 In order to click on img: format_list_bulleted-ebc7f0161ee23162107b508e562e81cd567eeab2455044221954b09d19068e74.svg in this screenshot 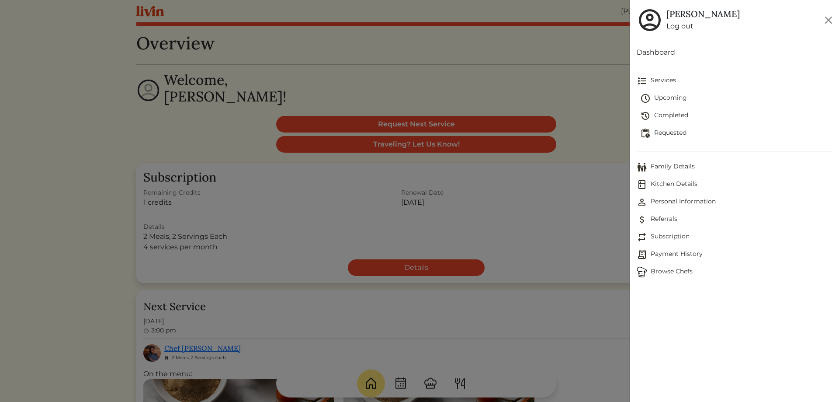, I will do `click(642, 81)`.